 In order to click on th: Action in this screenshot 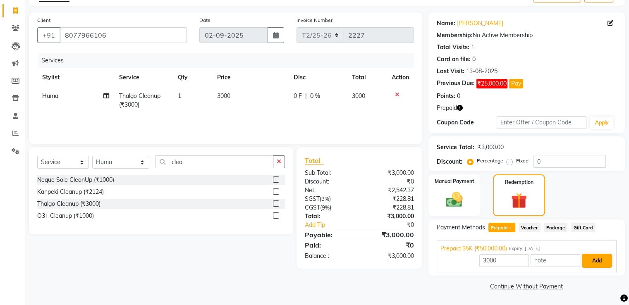, I will do `click(400, 77)`.